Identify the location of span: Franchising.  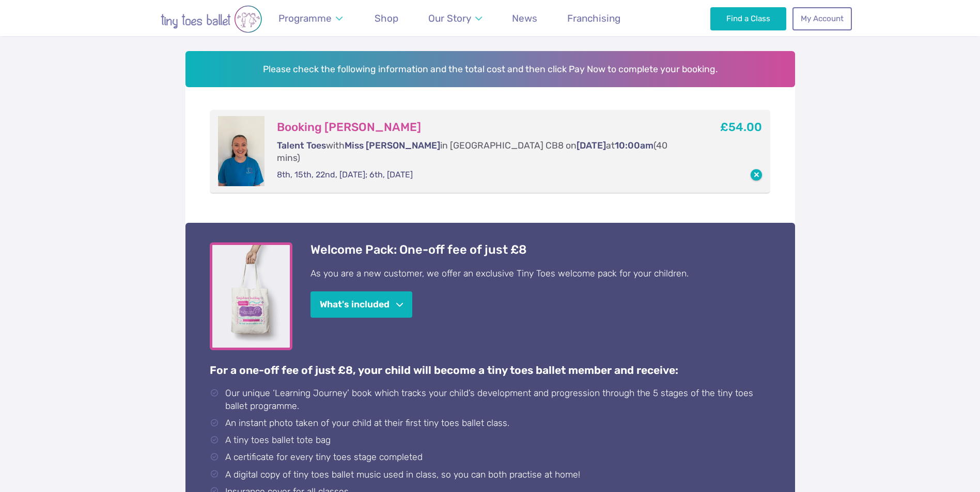
(593, 18).